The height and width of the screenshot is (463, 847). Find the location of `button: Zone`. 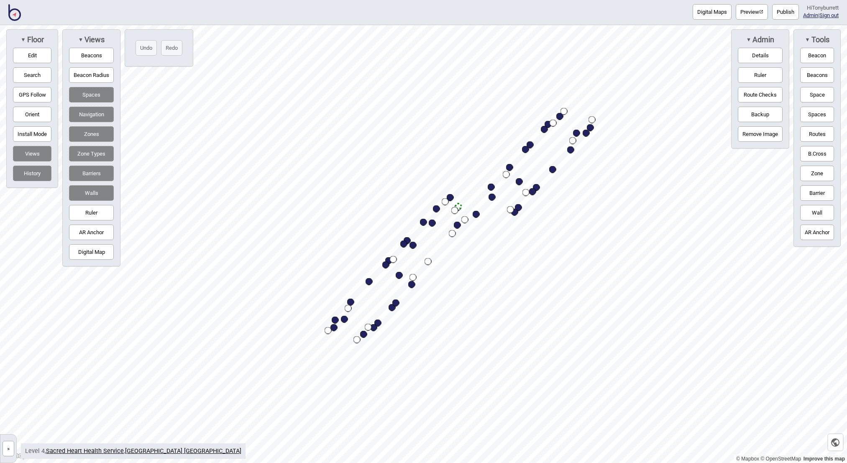

button: Zone is located at coordinates (817, 173).